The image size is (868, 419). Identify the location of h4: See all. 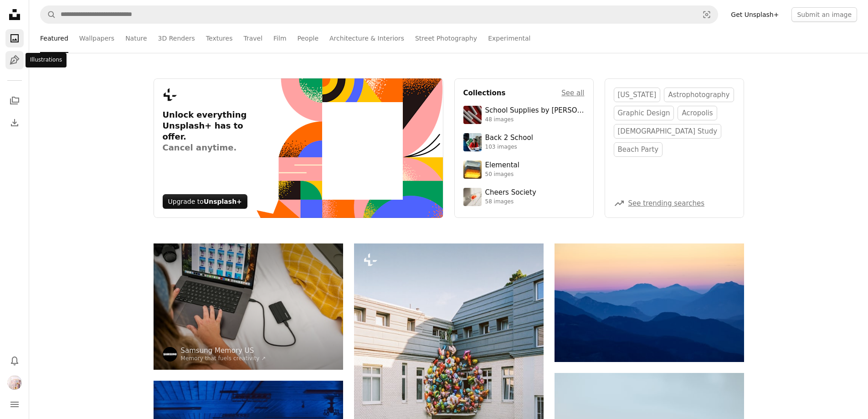
(573, 93).